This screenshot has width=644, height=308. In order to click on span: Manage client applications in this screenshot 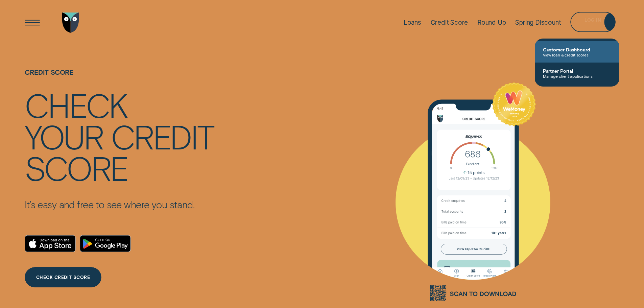, I will do `click(577, 76)`.